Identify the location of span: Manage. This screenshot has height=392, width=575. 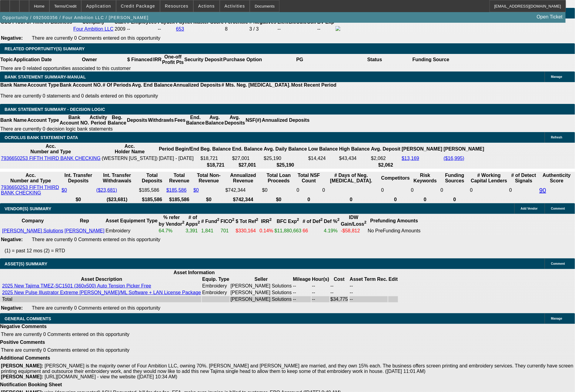
(556, 77).